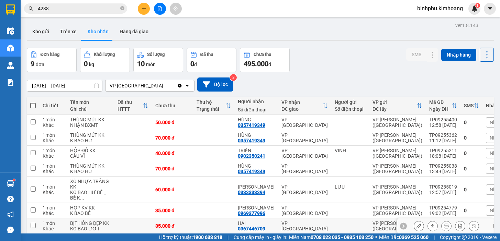 The height and width of the screenshot is (241, 500). What do you see at coordinates (160, 9) in the screenshot?
I see `button: file-add` at bounding box center [160, 9].